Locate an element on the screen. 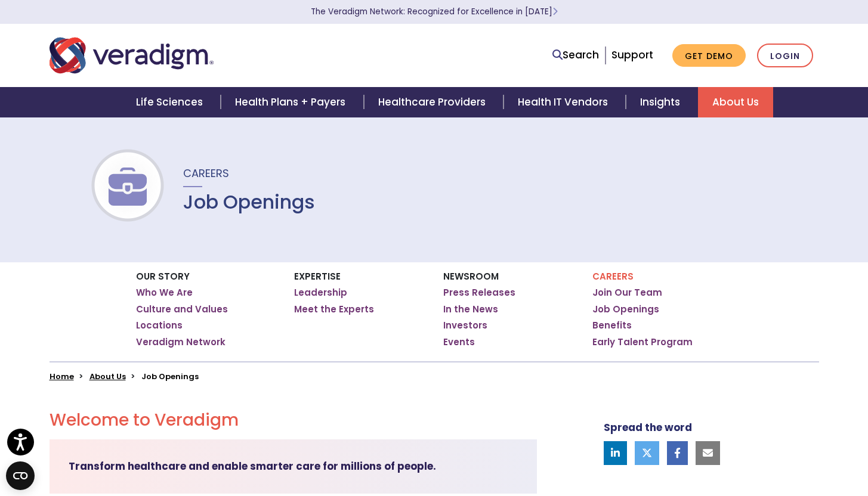 The height and width of the screenshot is (496, 868). a: Healthcare Providers is located at coordinates (434, 102).